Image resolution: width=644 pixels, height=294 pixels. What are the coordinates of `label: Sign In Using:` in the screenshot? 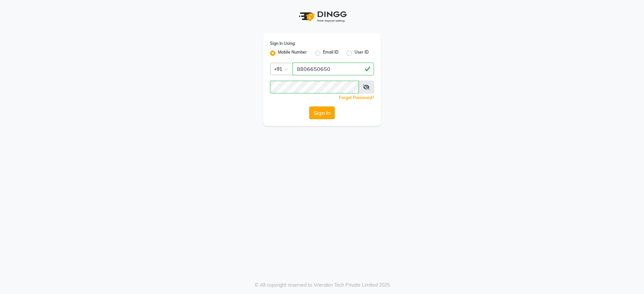 It's located at (283, 43).